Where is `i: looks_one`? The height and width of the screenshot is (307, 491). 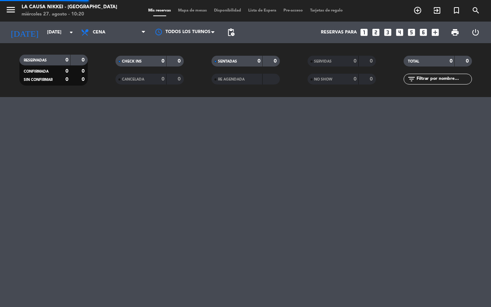
i: looks_one is located at coordinates (364, 32).